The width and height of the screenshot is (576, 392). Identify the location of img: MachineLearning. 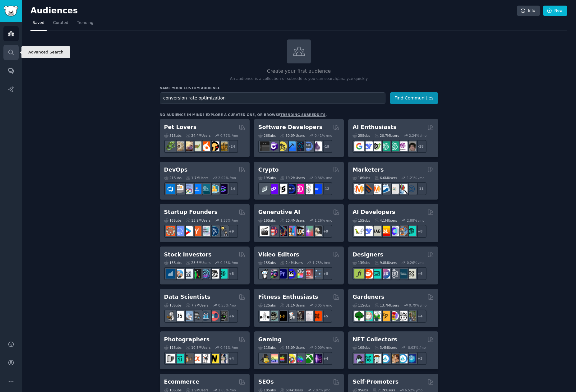
(170, 316).